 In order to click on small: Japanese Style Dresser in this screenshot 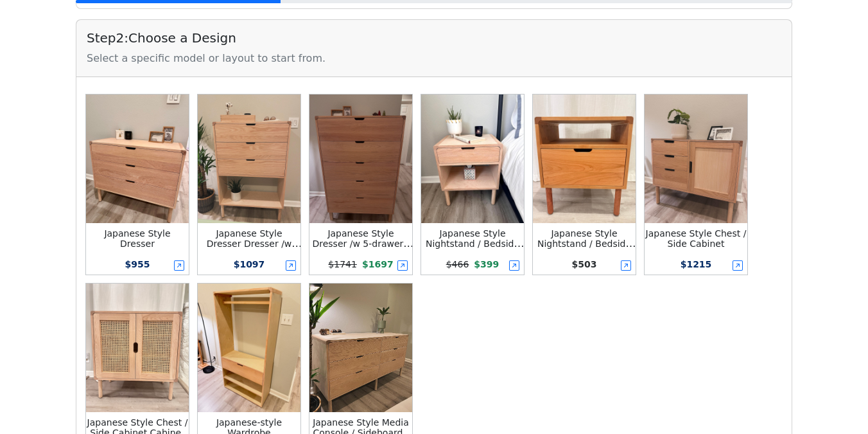, I will do `click(137, 238)`.